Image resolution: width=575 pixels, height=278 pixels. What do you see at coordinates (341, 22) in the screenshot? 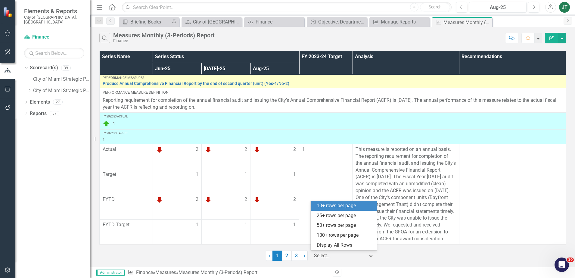
I see `div: Objective, Department Goals, Strategy(s), Measures` at bounding box center [341, 22].